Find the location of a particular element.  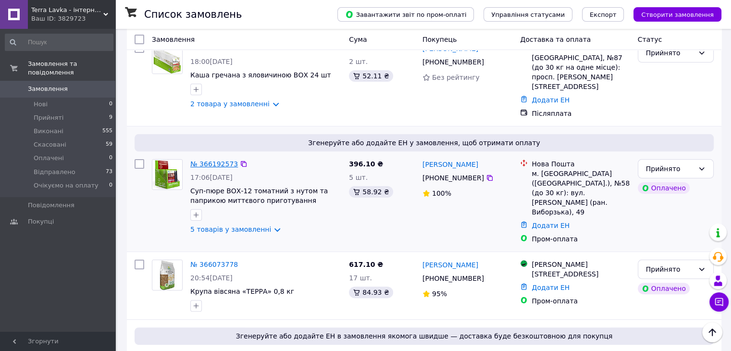

span: Створити замовлення is located at coordinates (677, 14).